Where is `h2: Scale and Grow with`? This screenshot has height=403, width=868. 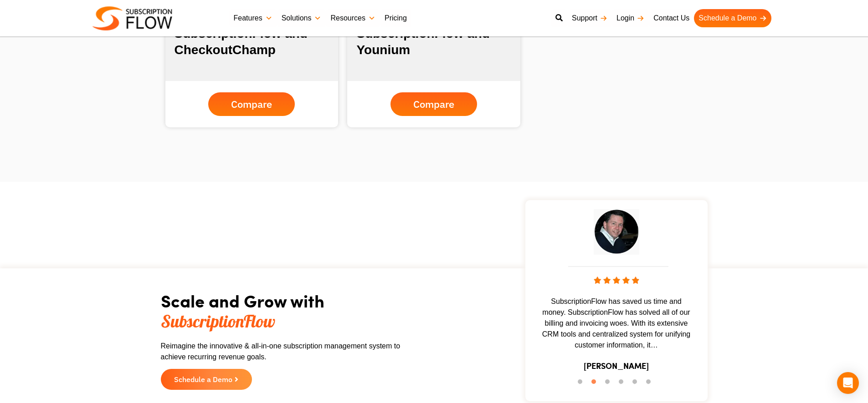 h2: Scale and Grow with is located at coordinates (286, 311).